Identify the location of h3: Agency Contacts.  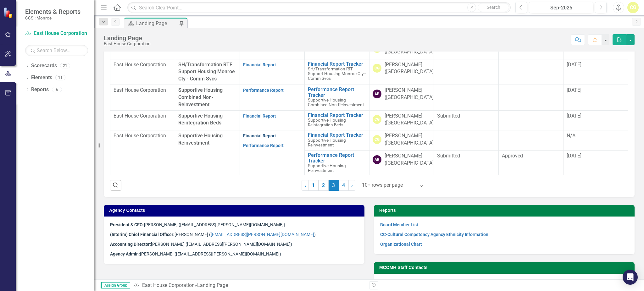
(235, 210).